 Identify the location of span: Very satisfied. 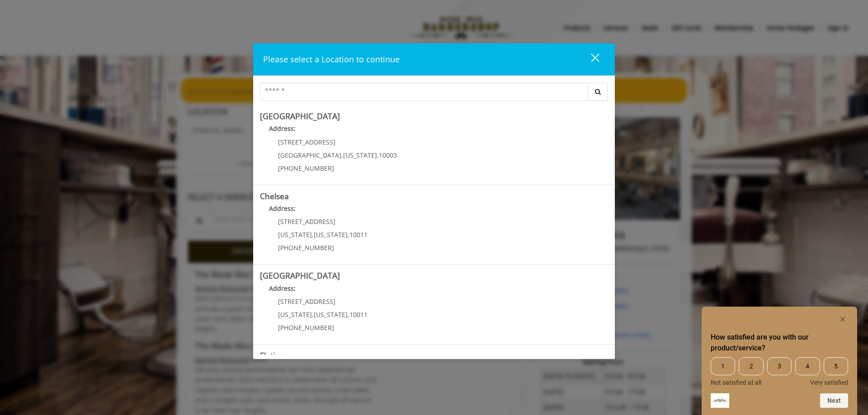
(830, 383).